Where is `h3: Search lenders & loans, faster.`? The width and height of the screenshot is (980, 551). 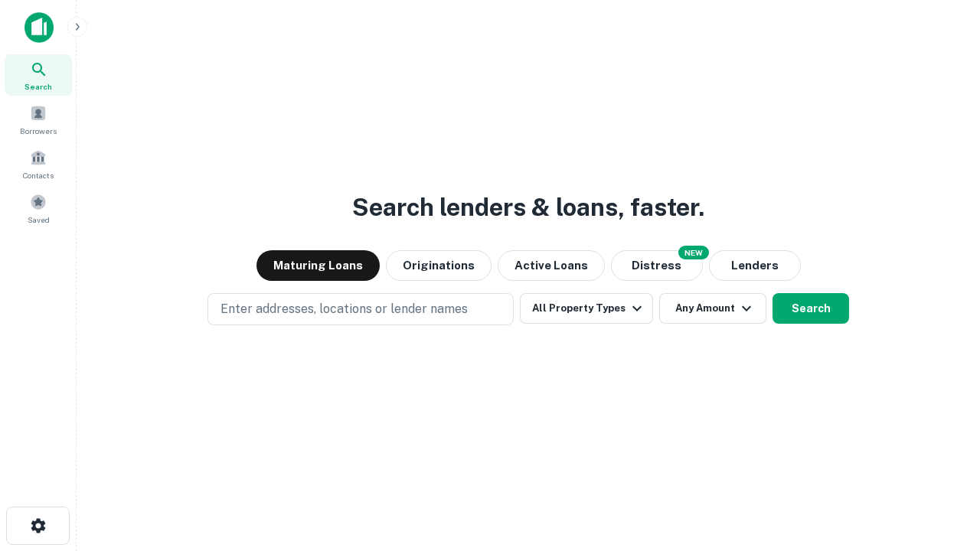 h3: Search lenders & loans, faster. is located at coordinates (528, 207).